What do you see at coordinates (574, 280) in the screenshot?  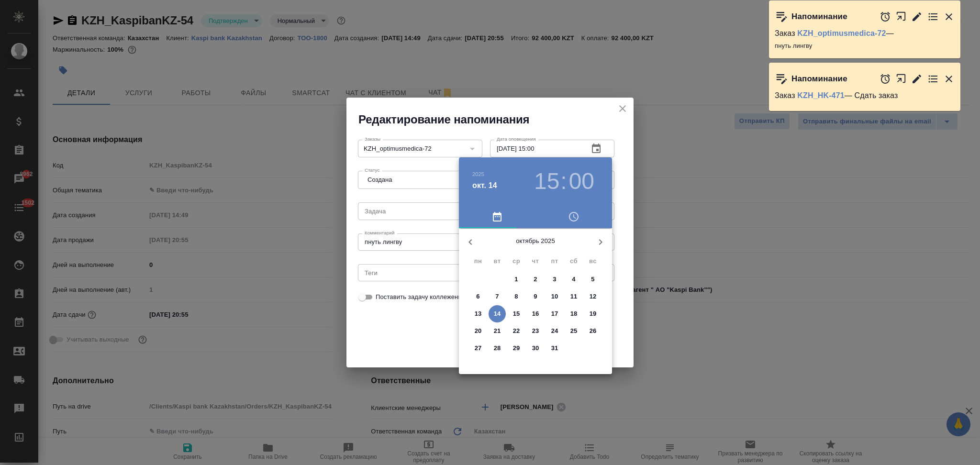 I see `button: 4` at bounding box center [574, 280].